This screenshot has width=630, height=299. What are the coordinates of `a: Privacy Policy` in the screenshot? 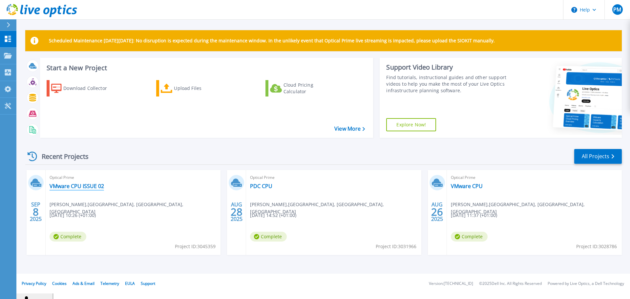 It's located at (34, 283).